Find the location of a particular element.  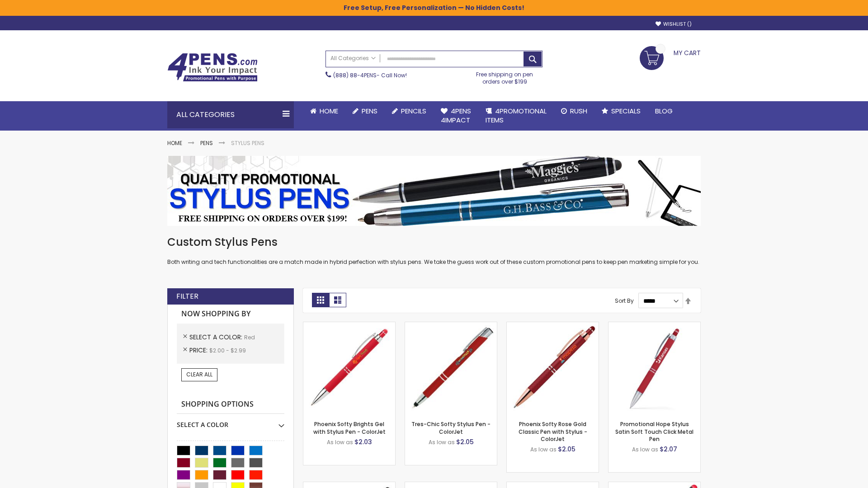

span: $2.07 is located at coordinates (668, 449).